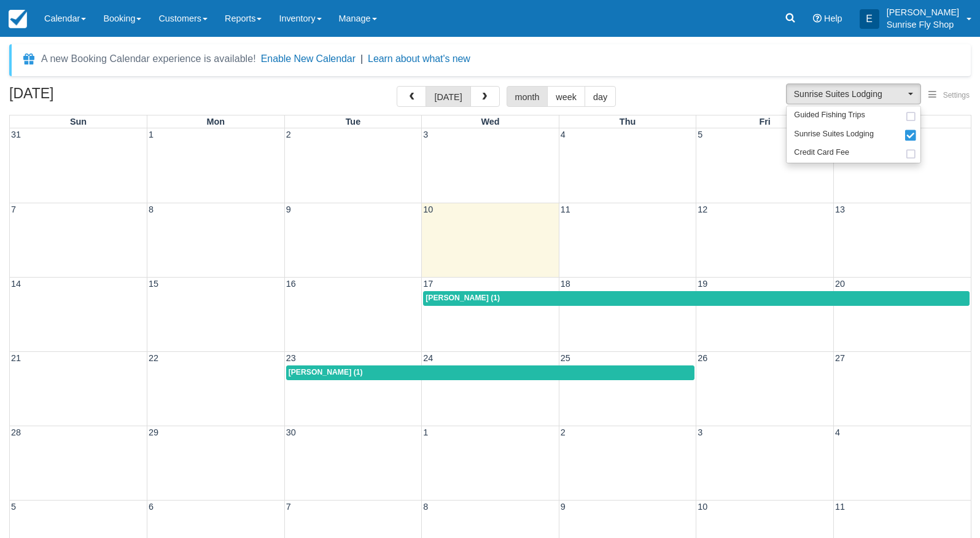 This screenshot has width=980, height=538. Describe the element at coordinates (949, 95) in the screenshot. I see `button: Settings` at that location.